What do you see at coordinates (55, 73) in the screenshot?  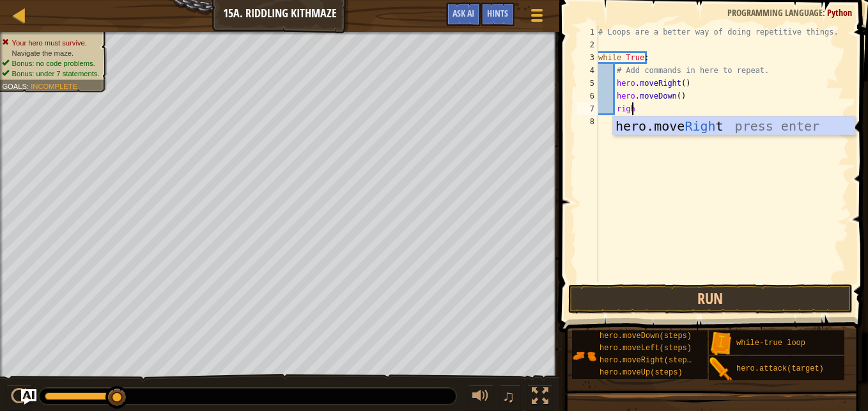 I see `span: Bonus: under 7 statements.` at bounding box center [55, 73].